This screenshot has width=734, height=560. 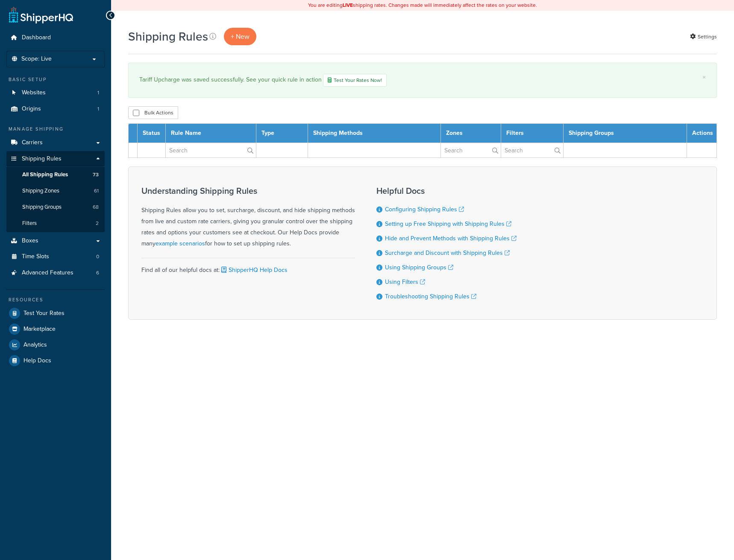 What do you see at coordinates (47, 273) in the screenshot?
I see `span: Advanced Features` at bounding box center [47, 273].